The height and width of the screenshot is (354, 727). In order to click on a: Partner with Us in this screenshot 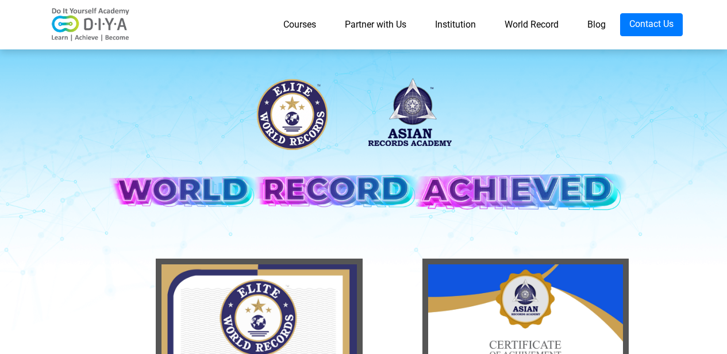, I will do `click(375, 25)`.